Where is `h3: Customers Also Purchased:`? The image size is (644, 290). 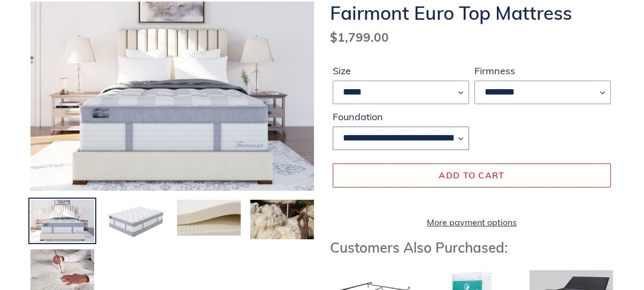
h3: Customers Also Purchased: is located at coordinates (472, 247).